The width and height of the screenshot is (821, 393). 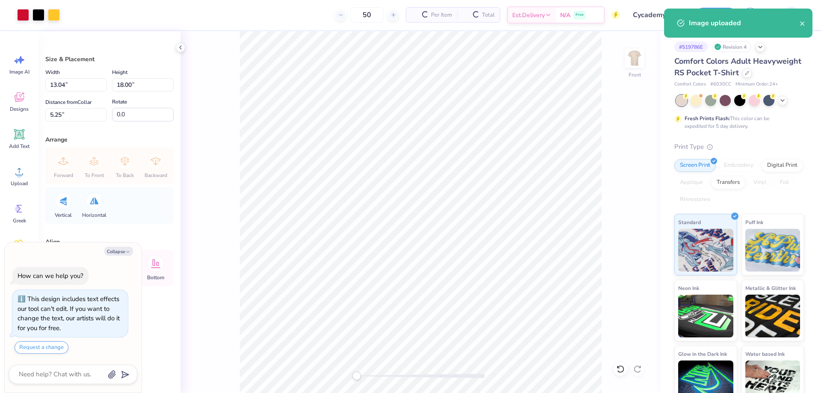 What do you see at coordinates (760, 183) in the screenshot?
I see `div: Vinyl` at bounding box center [760, 183].